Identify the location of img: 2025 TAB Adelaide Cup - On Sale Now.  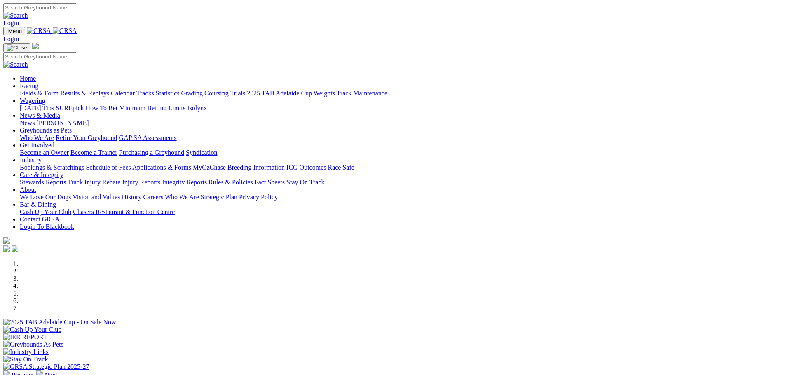
(60, 323).